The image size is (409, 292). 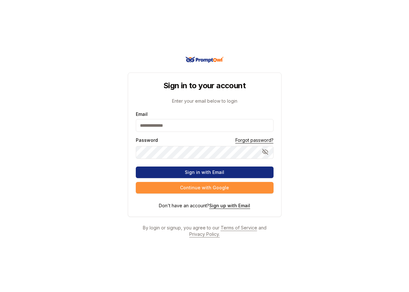 I want to click on label: Email, so click(x=205, y=114).